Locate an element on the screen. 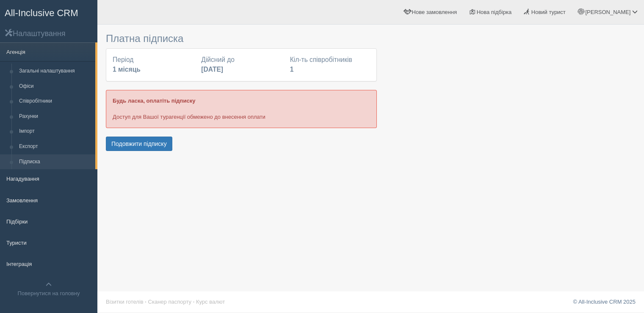  a: Загальні налаштування is located at coordinates (55, 71).